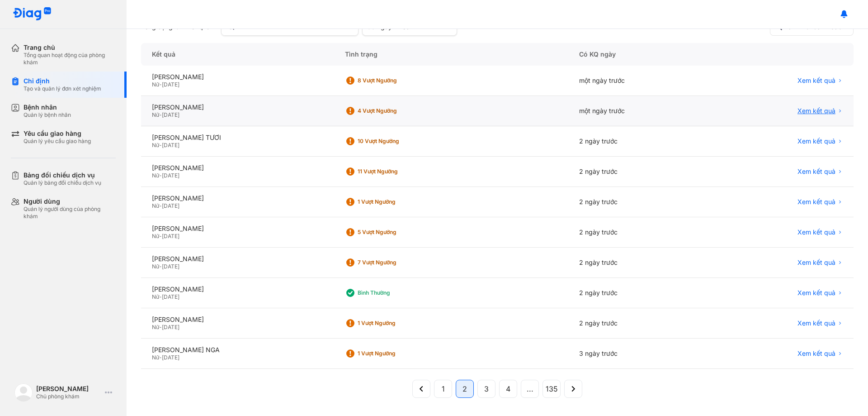 Image resolution: width=868 pixels, height=416 pixels. What do you see at coordinates (465, 389) in the screenshot?
I see `button: 2` at bounding box center [465, 389].